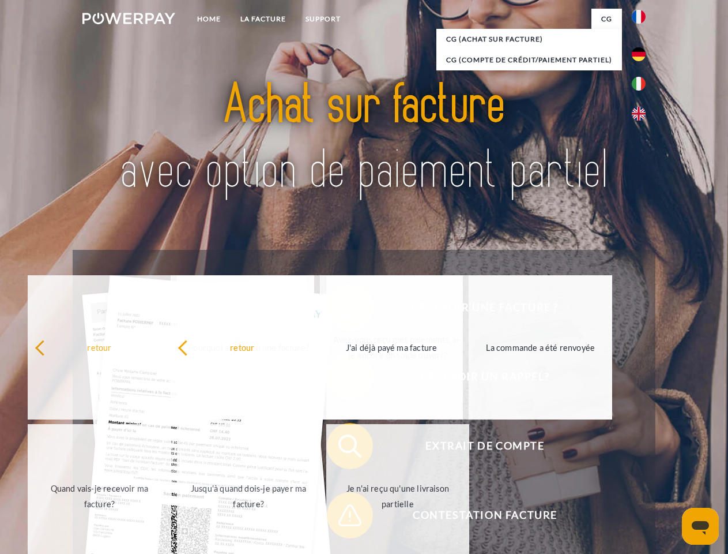 This screenshot has width=728, height=554. Describe the element at coordinates (249, 496) in the screenshot. I see `div: Jusqu'à quand dois-je payer ma facture?` at that location.